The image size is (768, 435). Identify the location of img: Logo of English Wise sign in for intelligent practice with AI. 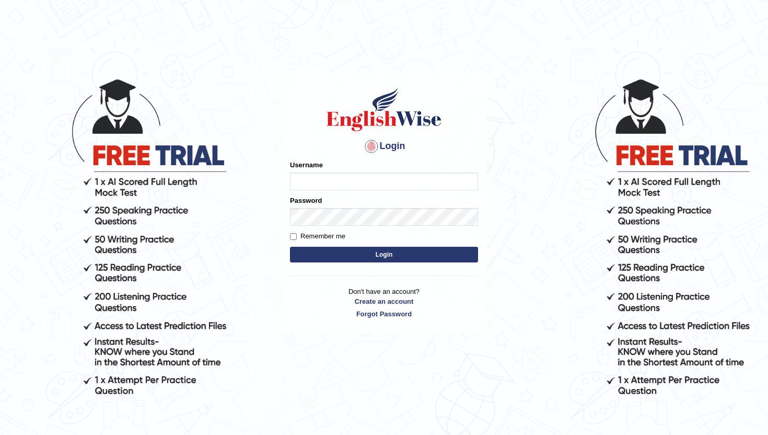
(384, 109).